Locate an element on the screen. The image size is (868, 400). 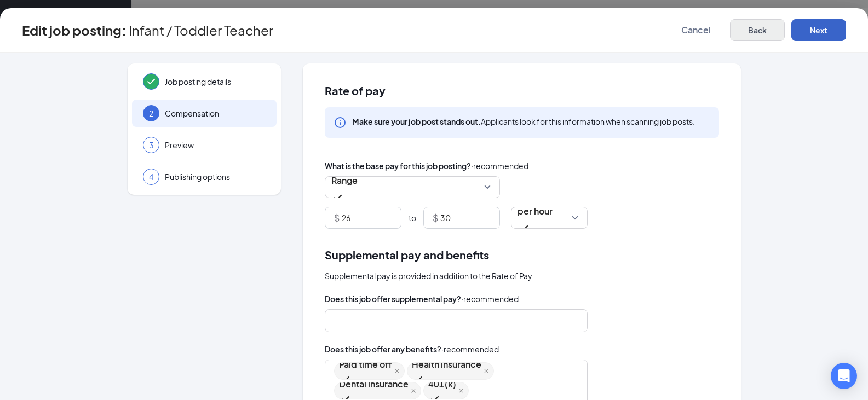
span: 3 is located at coordinates (151, 145).